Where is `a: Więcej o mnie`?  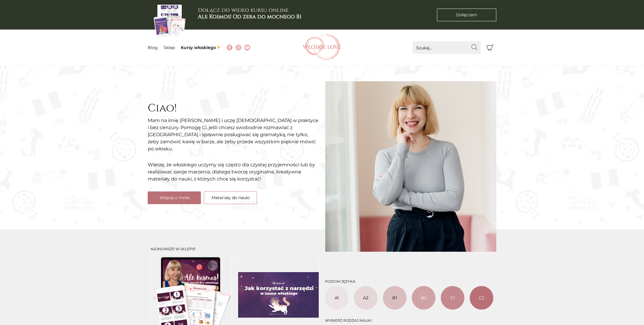
a: Więcej o mnie is located at coordinates (174, 198).